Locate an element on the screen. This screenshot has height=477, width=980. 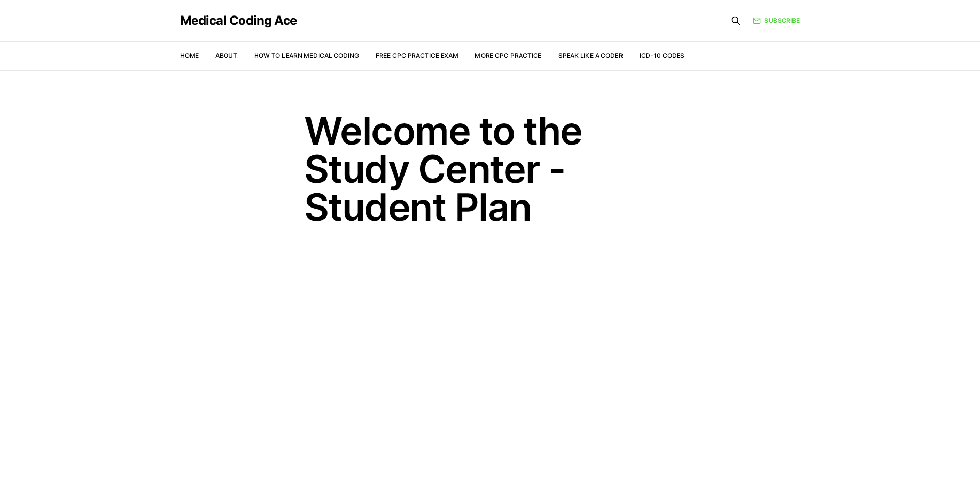
a: About is located at coordinates (226, 55).